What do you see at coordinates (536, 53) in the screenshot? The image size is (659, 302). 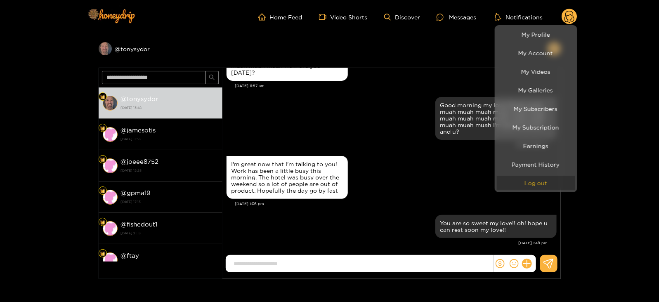 I see `a: My Account` at bounding box center [536, 53].